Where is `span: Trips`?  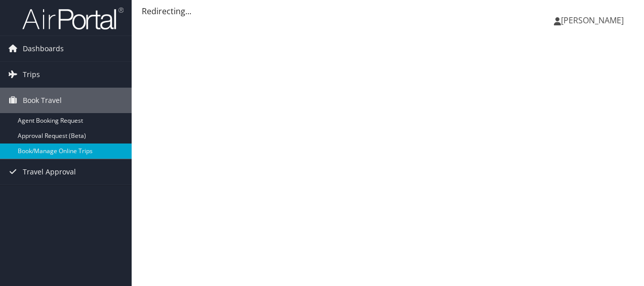
span: Trips is located at coordinates (31, 74).